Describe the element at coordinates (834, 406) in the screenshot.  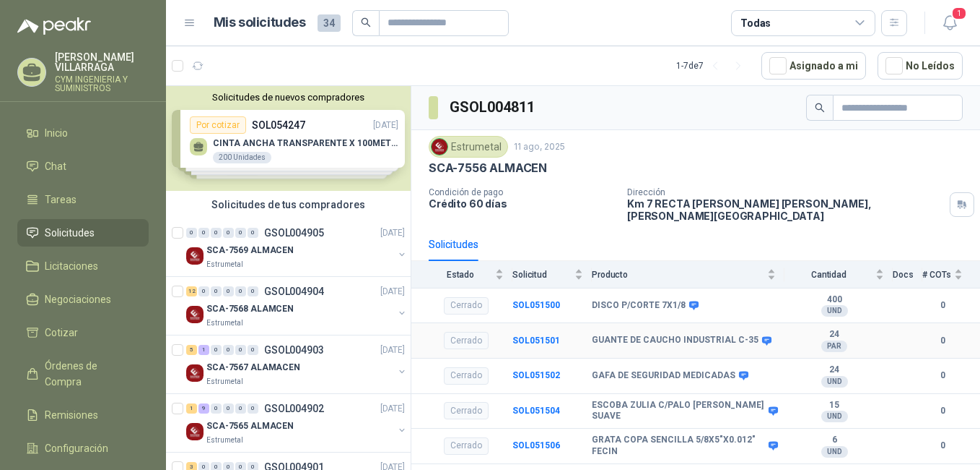
I see `b: 15` at that location.